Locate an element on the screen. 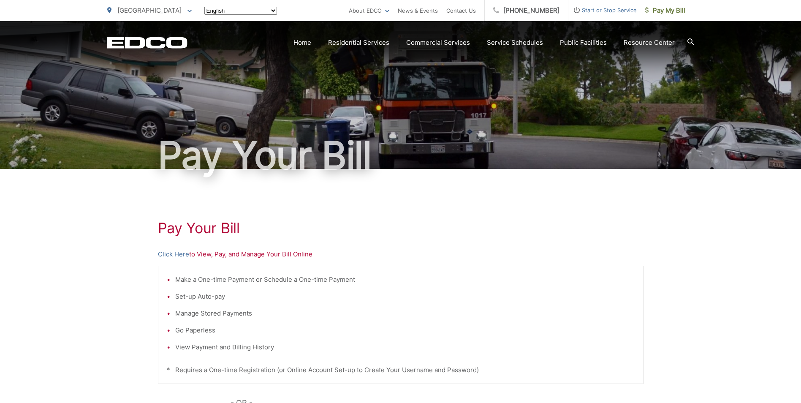 The image size is (801, 403). select: Select a language is located at coordinates (241, 11).